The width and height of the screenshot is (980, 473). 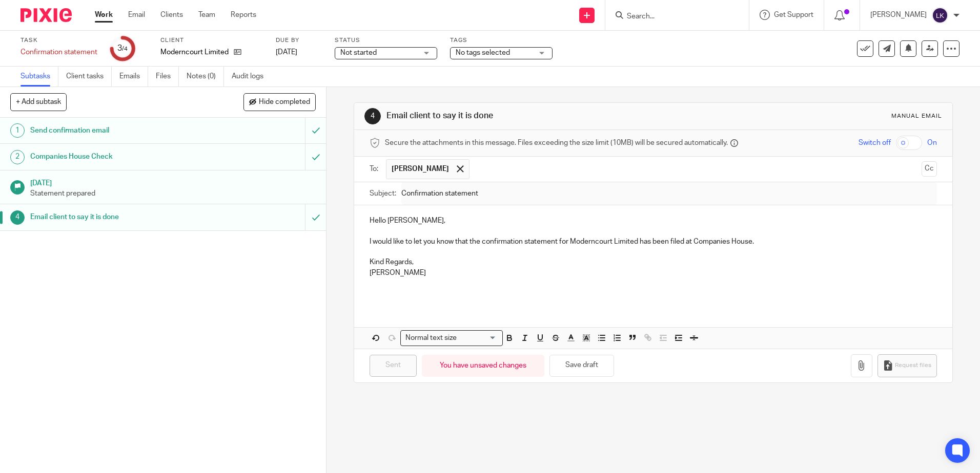 I want to click on div: 3, so click(x=123, y=48).